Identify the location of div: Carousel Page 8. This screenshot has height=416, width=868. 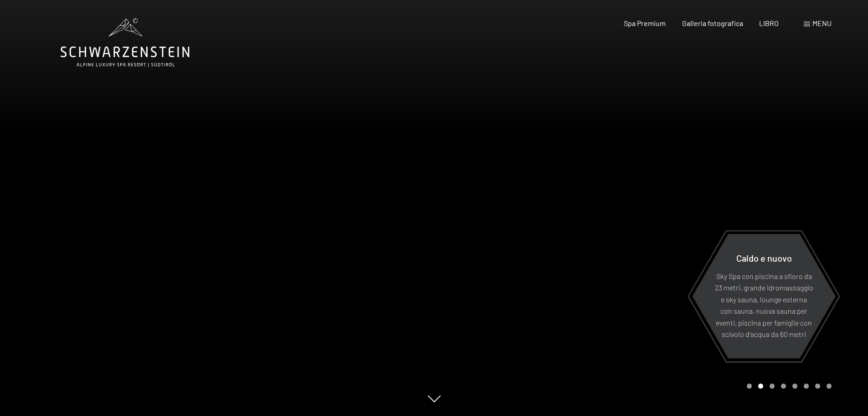
(829, 386).